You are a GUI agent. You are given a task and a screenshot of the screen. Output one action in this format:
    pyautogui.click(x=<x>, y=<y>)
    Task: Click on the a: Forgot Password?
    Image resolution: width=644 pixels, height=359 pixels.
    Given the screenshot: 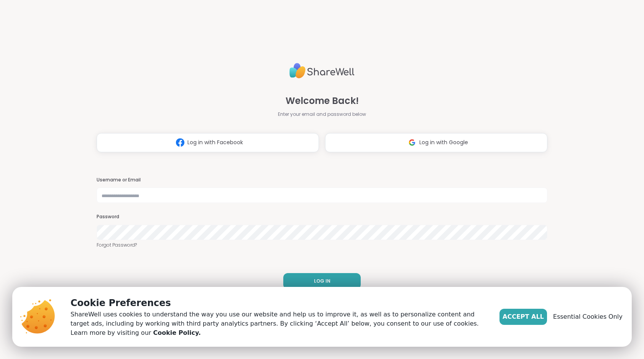 What is the action you would take?
    pyautogui.click(x=322, y=245)
    